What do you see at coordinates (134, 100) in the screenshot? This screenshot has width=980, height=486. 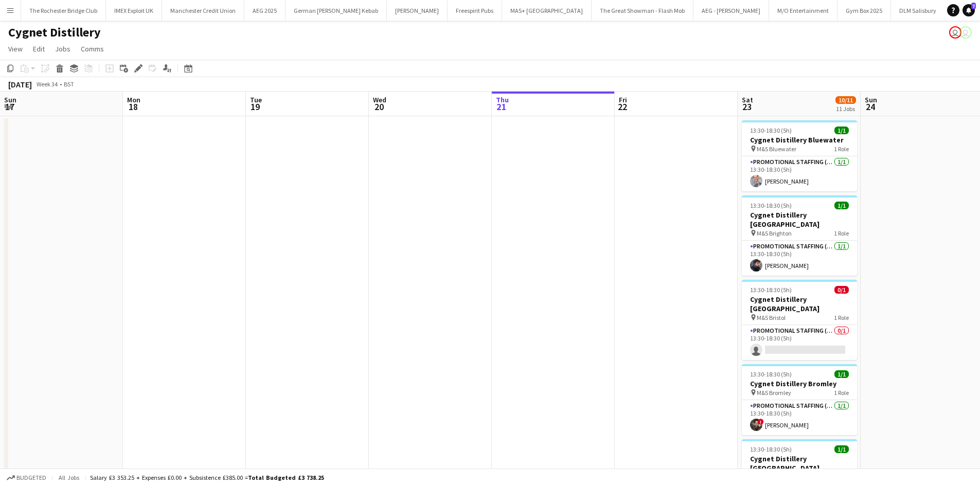 I see `span: Mon` at bounding box center [134, 100].